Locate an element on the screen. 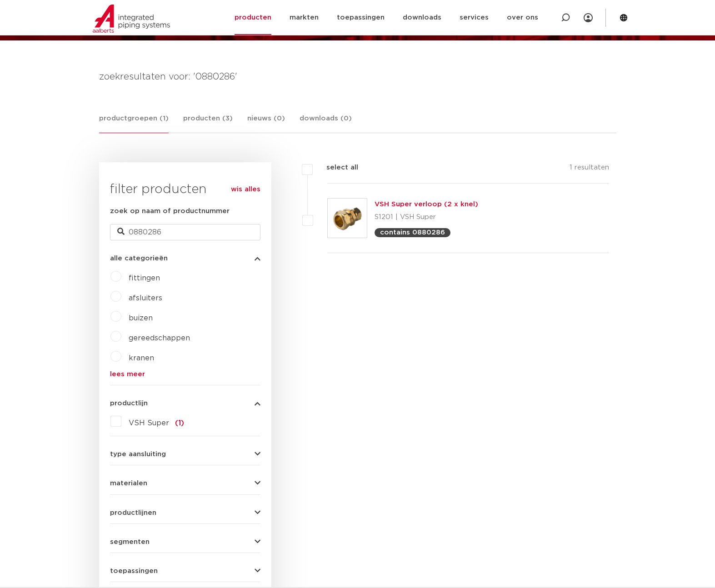 The height and width of the screenshot is (588, 715). a: nieuws (0) is located at coordinates (266, 122).